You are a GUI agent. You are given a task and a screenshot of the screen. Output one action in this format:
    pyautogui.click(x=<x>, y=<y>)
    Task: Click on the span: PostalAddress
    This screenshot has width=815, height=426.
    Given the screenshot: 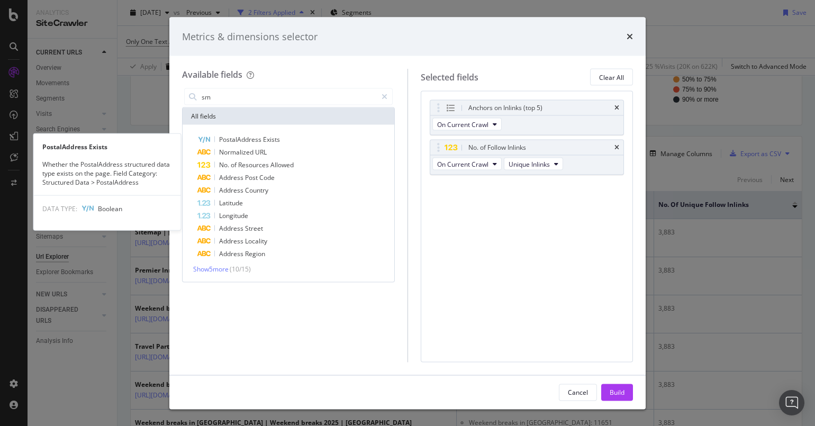 What is the action you would take?
    pyautogui.click(x=241, y=139)
    